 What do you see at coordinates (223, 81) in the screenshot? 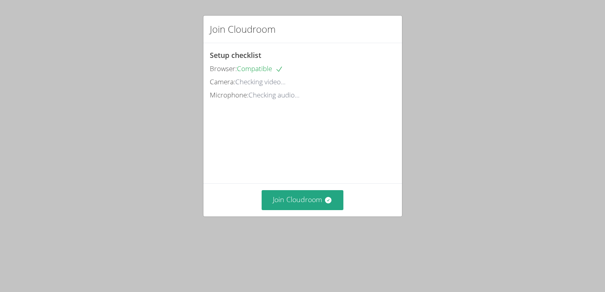
I see `span: Camera:` at bounding box center [223, 81].